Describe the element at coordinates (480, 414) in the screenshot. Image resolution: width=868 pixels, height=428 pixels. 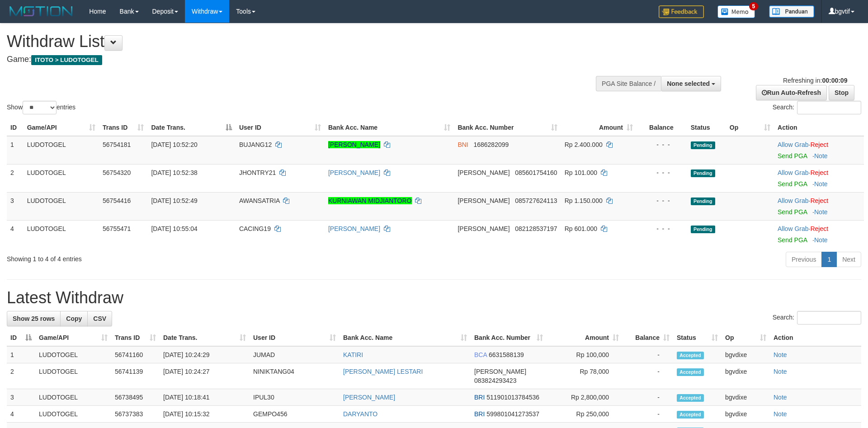
I see `span: BRI` at that location.